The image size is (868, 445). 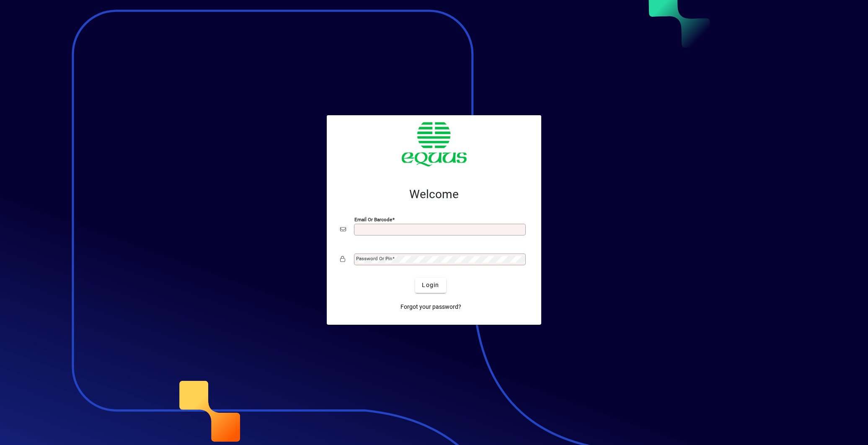 What do you see at coordinates (430, 285) in the screenshot?
I see `button: Login` at bounding box center [430, 285].